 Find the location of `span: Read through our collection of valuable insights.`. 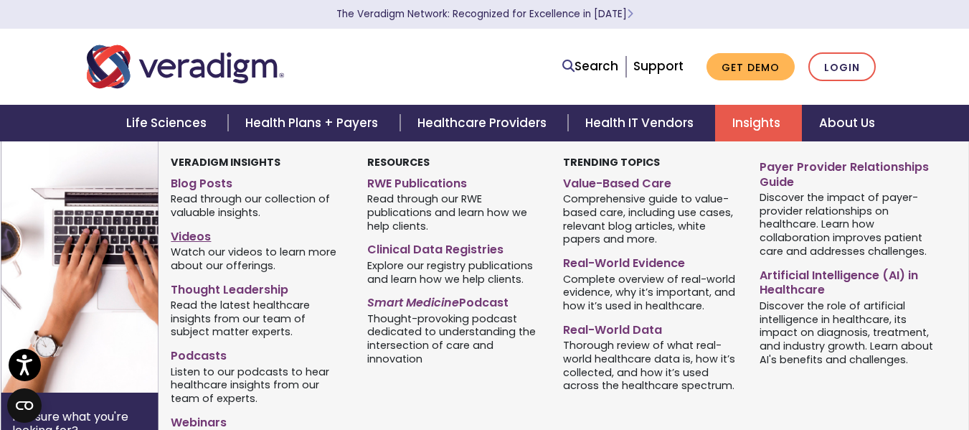

span: Read through our collection of valuable insights. is located at coordinates (258, 205).